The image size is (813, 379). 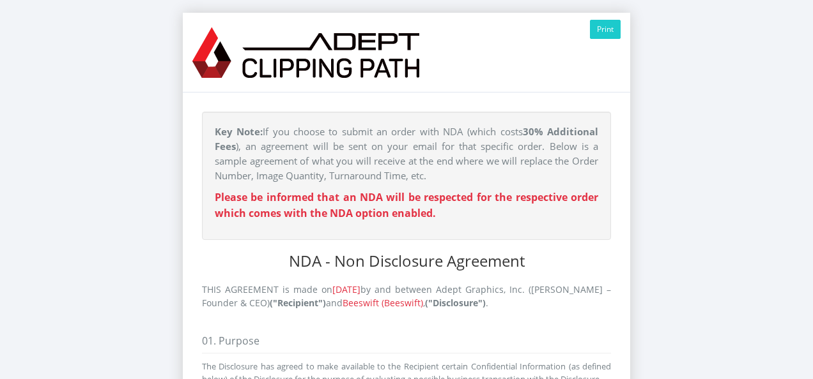 What do you see at coordinates (406, 261) in the screenshot?
I see `h1: NDA - Non Disclosure Agreement` at bounding box center [406, 261].